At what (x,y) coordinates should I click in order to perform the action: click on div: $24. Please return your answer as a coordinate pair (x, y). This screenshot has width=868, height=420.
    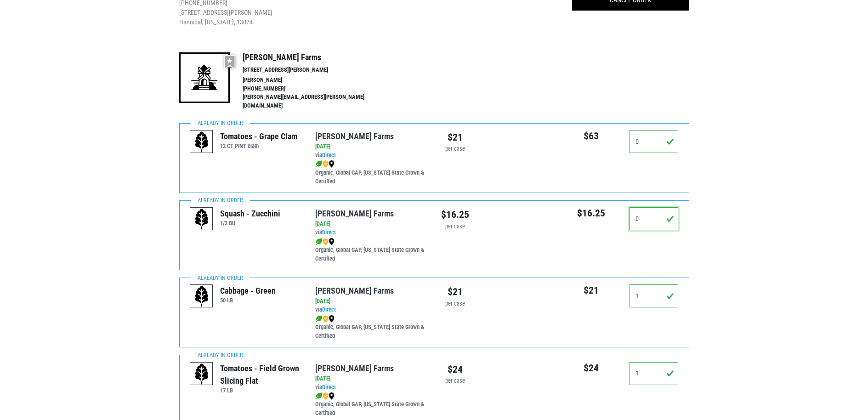
    Looking at the image, I should click on (455, 370).